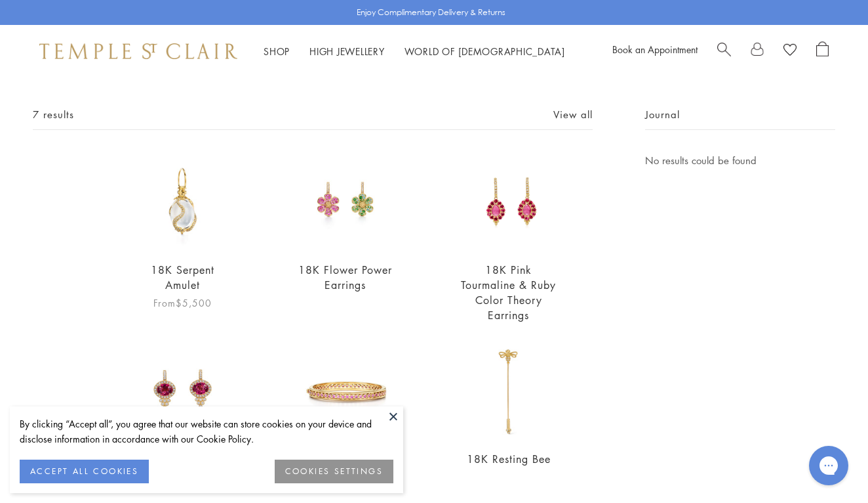 Image resolution: width=868 pixels, height=503 pixels. What do you see at coordinates (346, 201) in the screenshot?
I see `img: 18K Flower Power Earrings` at bounding box center [346, 201].